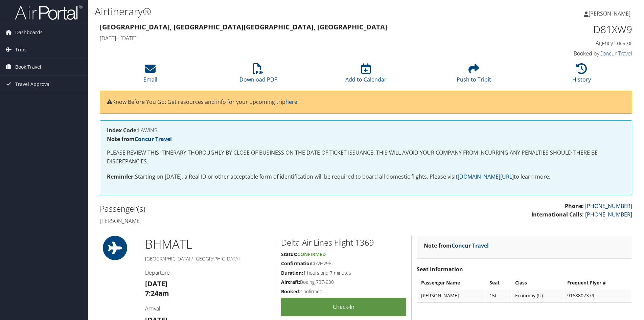  Describe the element at coordinates (499, 296) in the screenshot. I see `td: 15F` at that location.